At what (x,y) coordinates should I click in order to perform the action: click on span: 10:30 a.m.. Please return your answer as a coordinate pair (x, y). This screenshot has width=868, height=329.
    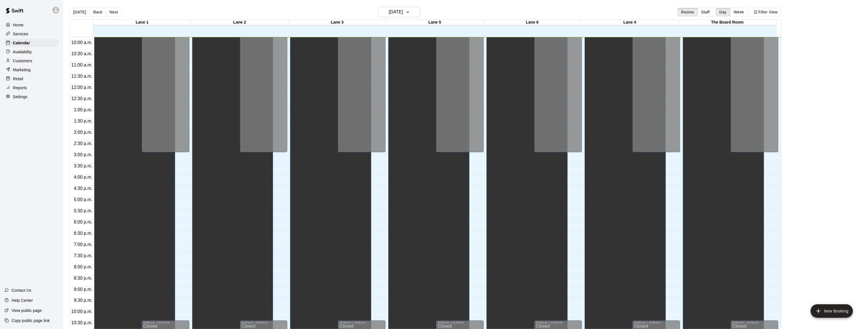
    Looking at the image, I should click on (82, 53).